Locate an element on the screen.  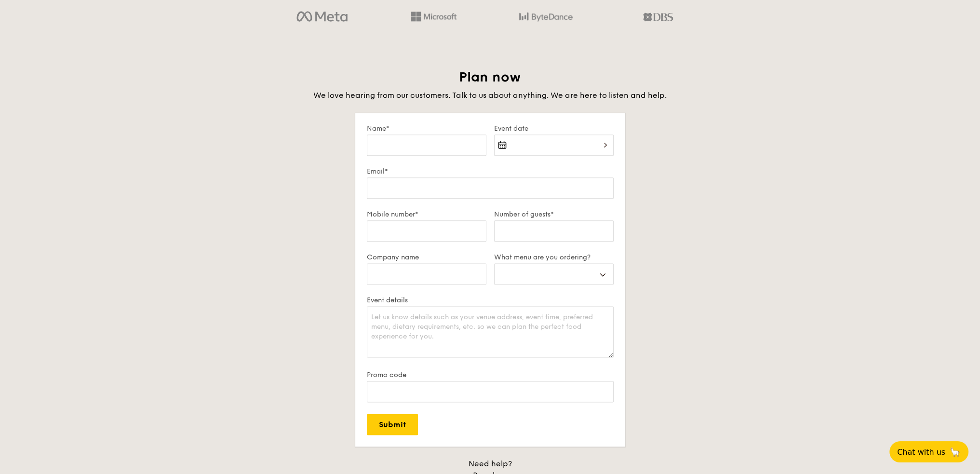
label: Event details is located at coordinates (490, 300).